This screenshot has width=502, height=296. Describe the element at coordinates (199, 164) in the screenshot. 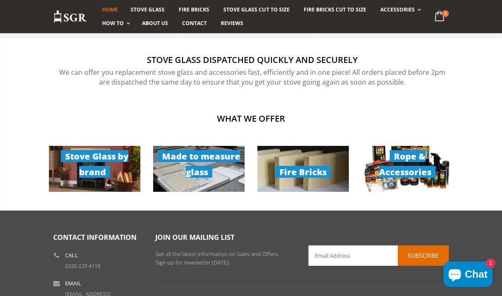

I see `span: Made to measure glass` at that location.